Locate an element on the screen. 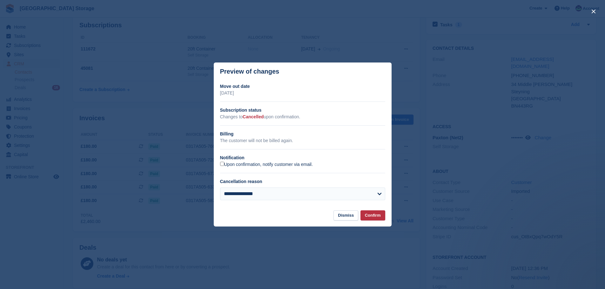 The height and width of the screenshot is (289, 605). button: Dismiss is located at coordinates (346, 215).